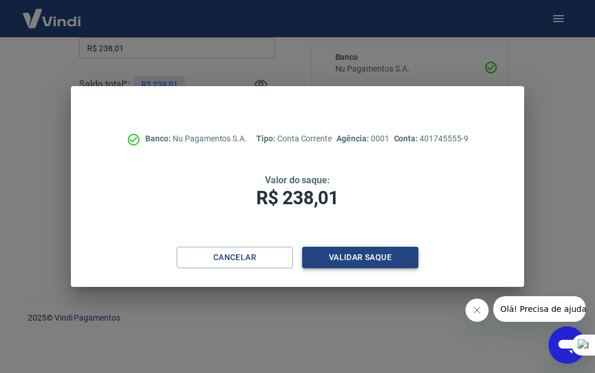  Describe the element at coordinates (407, 138) in the screenshot. I see `span: Conta:` at that location.